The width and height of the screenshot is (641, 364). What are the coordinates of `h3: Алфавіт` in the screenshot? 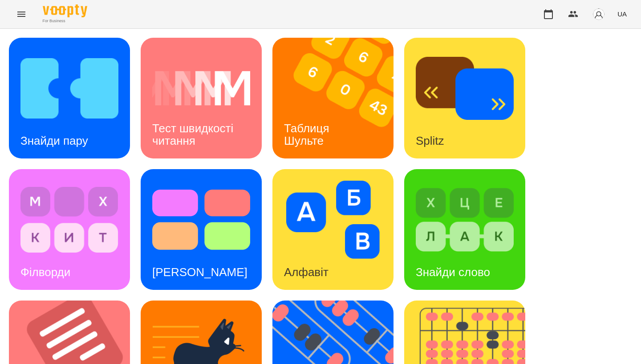 It's located at (306, 272).